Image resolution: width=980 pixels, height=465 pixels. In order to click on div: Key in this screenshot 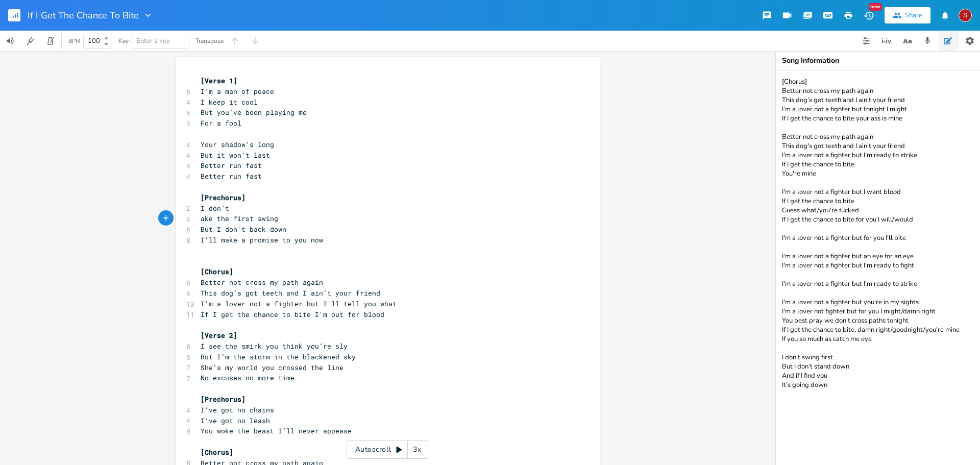, I will do `click(124, 41)`.